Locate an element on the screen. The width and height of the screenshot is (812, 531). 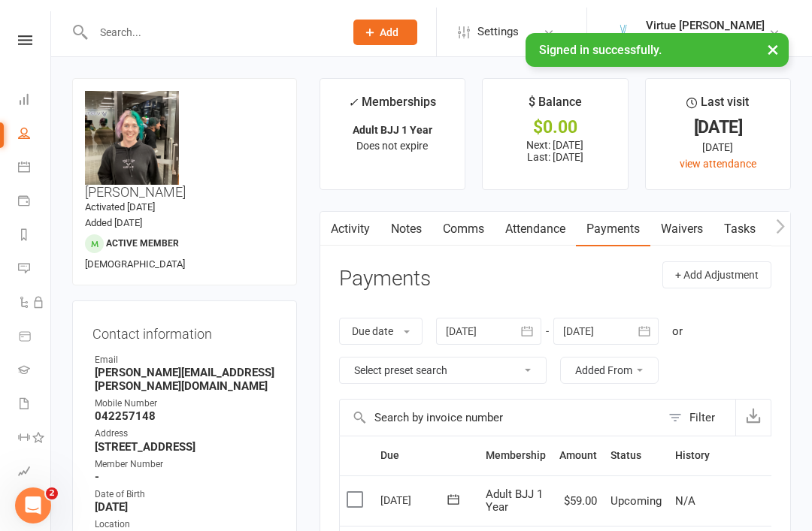
a: People is located at coordinates (34, 127).